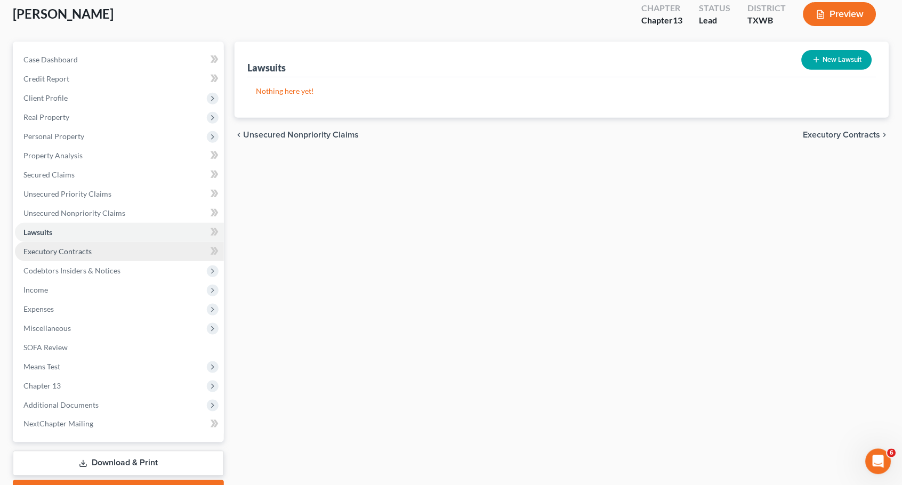 The width and height of the screenshot is (902, 485). Describe the element at coordinates (72, 270) in the screenshot. I see `span: Codebtors Insiders & Notices` at that location.